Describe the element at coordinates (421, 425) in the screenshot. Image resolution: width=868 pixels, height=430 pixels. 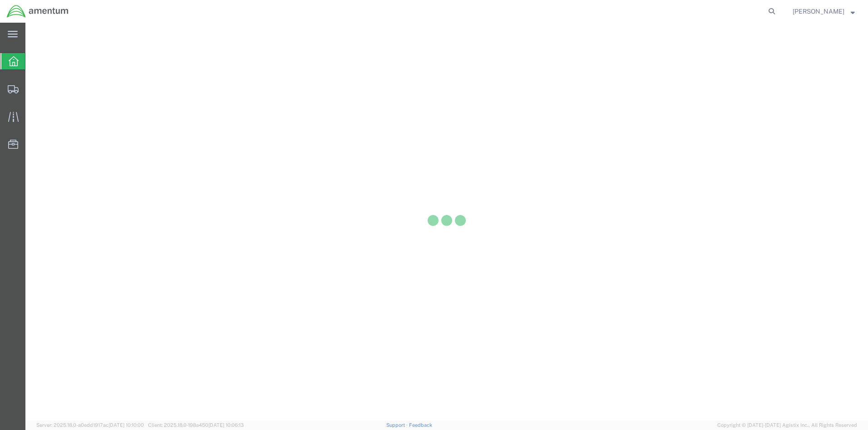
I see `a: Feedback` at that location.